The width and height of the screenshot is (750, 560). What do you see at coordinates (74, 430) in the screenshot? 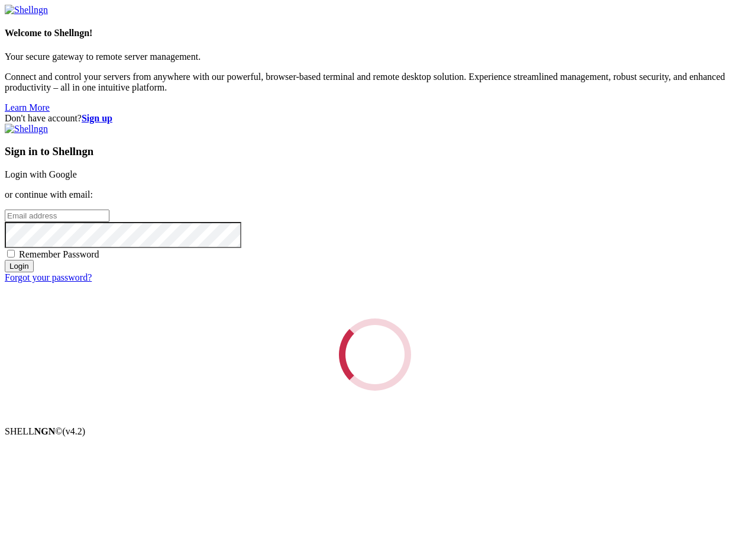
I see `span: 4.2.0` at bounding box center [74, 430].